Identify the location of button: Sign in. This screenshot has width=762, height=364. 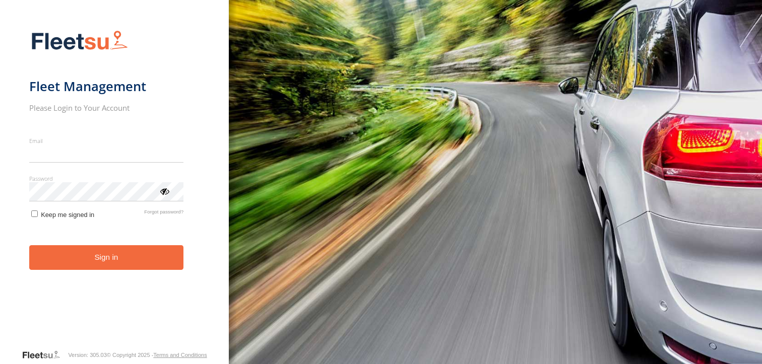
(106, 257).